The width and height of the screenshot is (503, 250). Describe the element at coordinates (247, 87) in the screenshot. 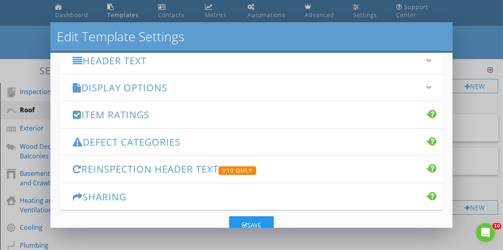

I see `h3: Display Options` at that location.